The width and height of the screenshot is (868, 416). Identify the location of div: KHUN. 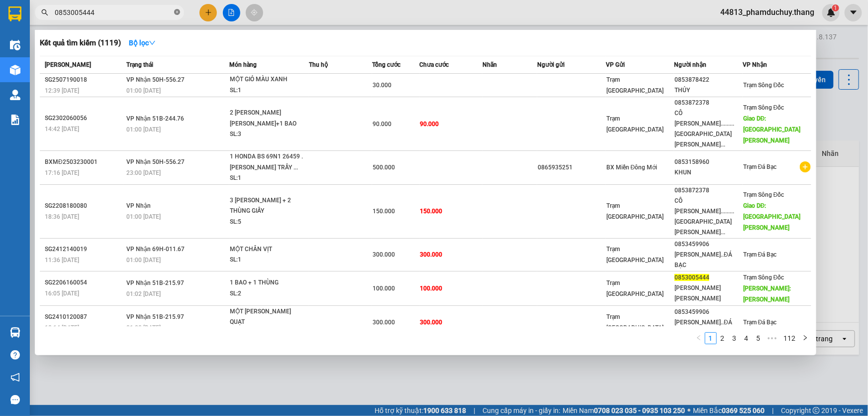
(708, 172).